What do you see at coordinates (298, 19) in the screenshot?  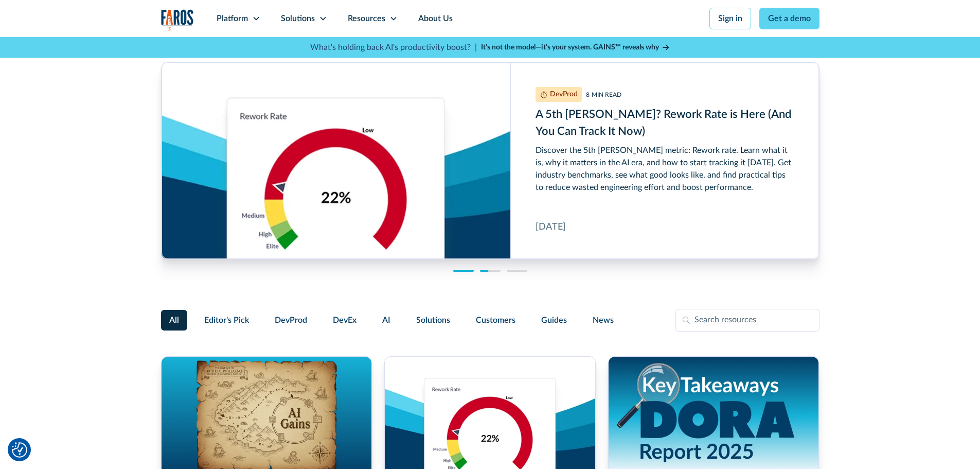 I see `div: Solutions` at bounding box center [298, 19].